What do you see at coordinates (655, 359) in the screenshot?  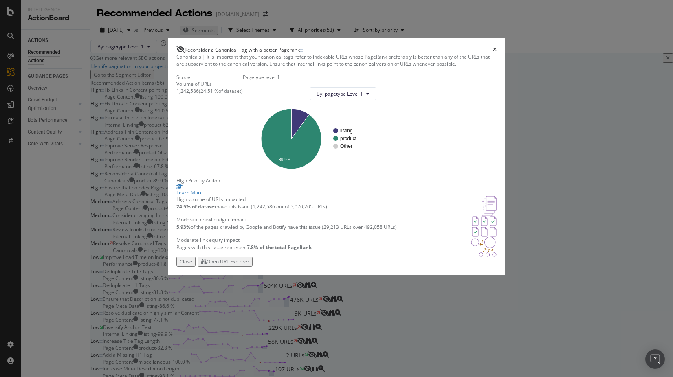 I see `div: Open Intercom Messenger` at bounding box center [655, 359].